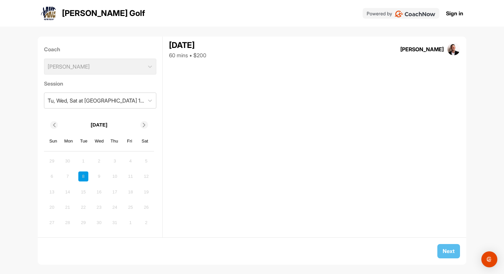 The image size is (504, 274). Describe the element at coordinates (69, 141) in the screenshot. I see `div: Mon` at that location.